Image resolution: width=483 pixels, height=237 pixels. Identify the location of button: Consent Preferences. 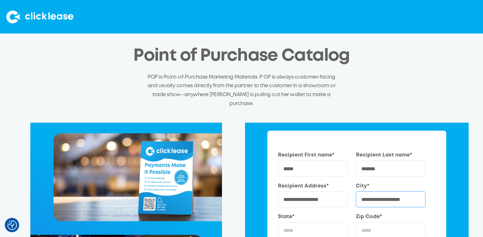
(12, 225).